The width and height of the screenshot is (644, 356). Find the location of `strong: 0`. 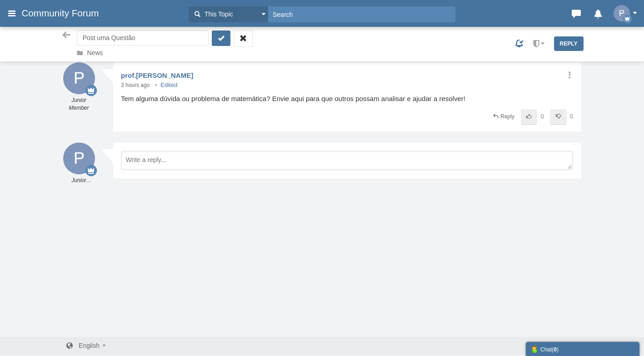

strong: 0 is located at coordinates (555, 349).